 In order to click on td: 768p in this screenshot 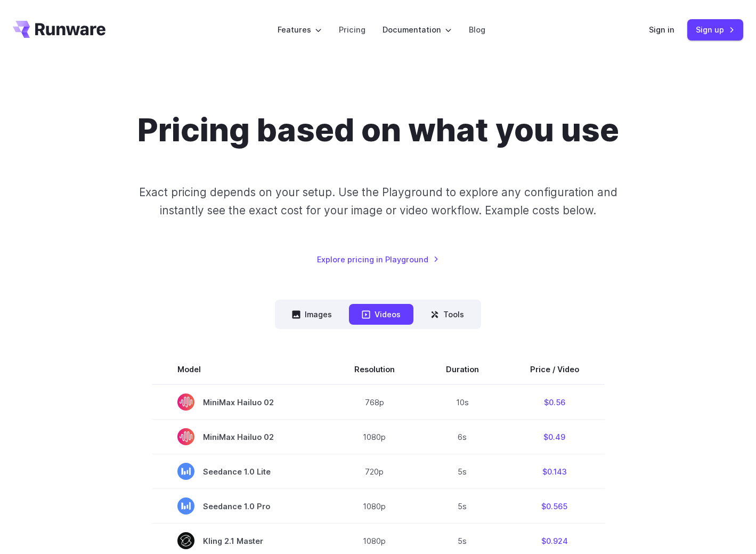, I will do `click(374, 401)`.